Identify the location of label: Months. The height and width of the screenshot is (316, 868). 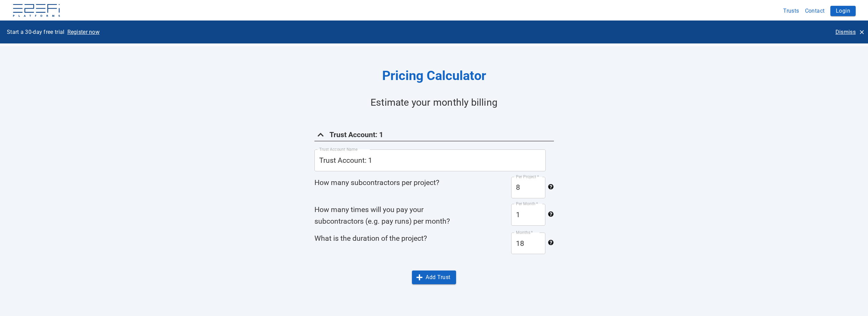
(525, 232).